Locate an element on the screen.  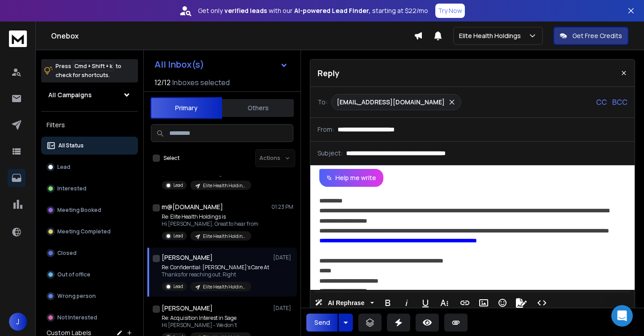
h3: Inboxes selected is located at coordinates (201, 83).